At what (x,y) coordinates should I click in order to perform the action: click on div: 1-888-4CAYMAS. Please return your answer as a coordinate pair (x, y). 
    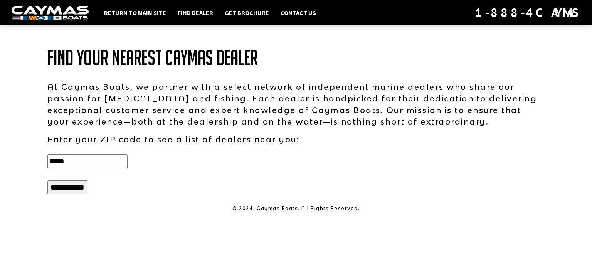
    Looking at the image, I should click on (528, 13).